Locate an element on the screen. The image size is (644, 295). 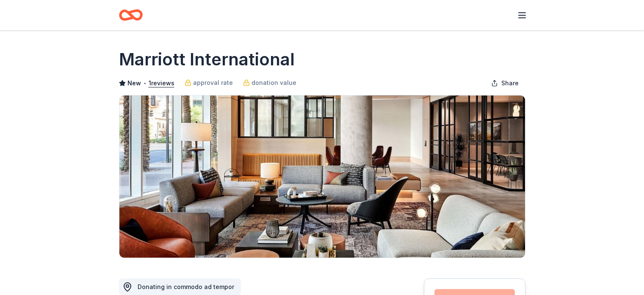
span: New is located at coordinates (134, 83).